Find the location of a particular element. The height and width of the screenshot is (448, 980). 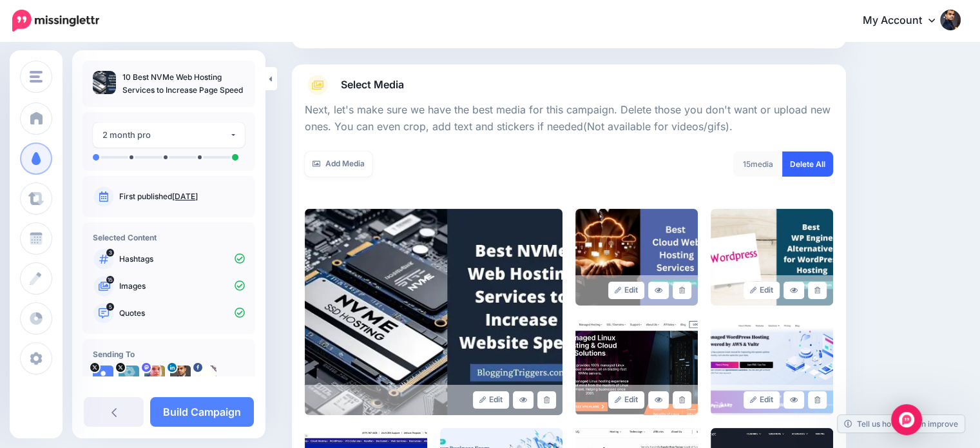

span: Select Media is located at coordinates (372, 85).